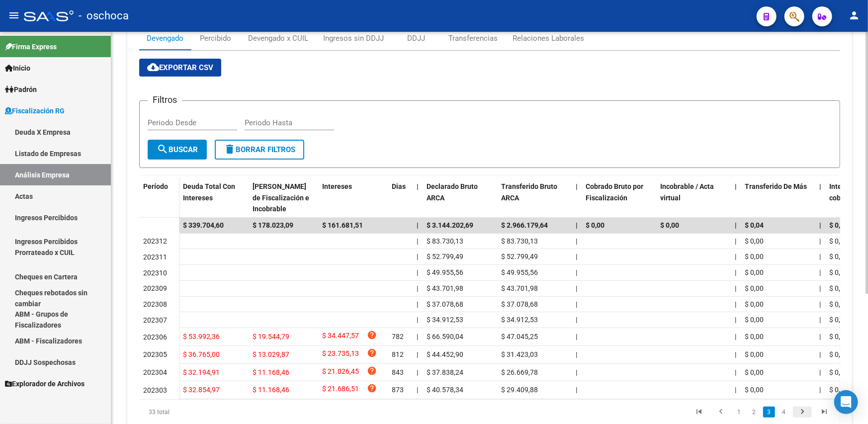  What do you see at coordinates (153, 67) in the screenshot?
I see `mat-icon: cloud_download` at bounding box center [153, 67].